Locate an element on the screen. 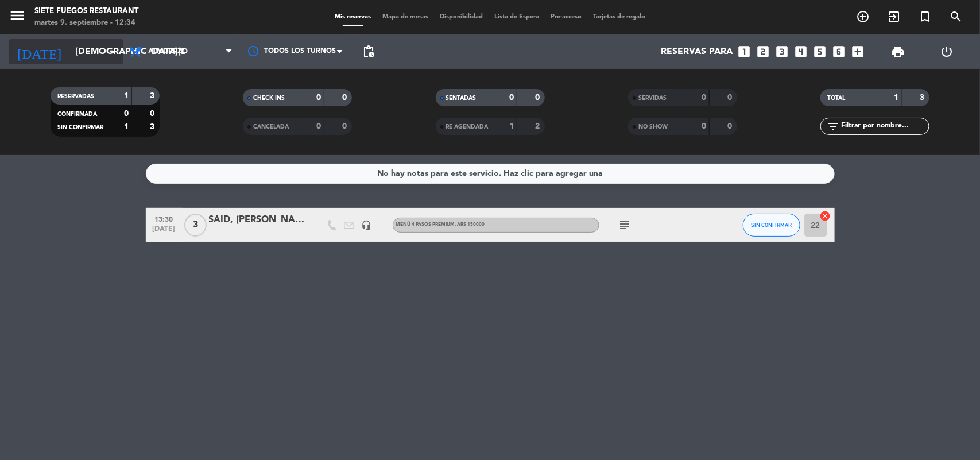  span: Mapa de mesas is located at coordinates (405, 17).